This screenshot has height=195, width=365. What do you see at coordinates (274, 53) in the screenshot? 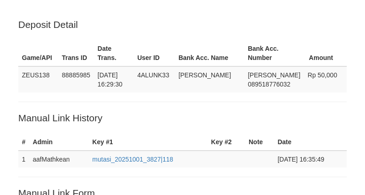
I see `th: Bank Acc. Number` at bounding box center [274, 53].